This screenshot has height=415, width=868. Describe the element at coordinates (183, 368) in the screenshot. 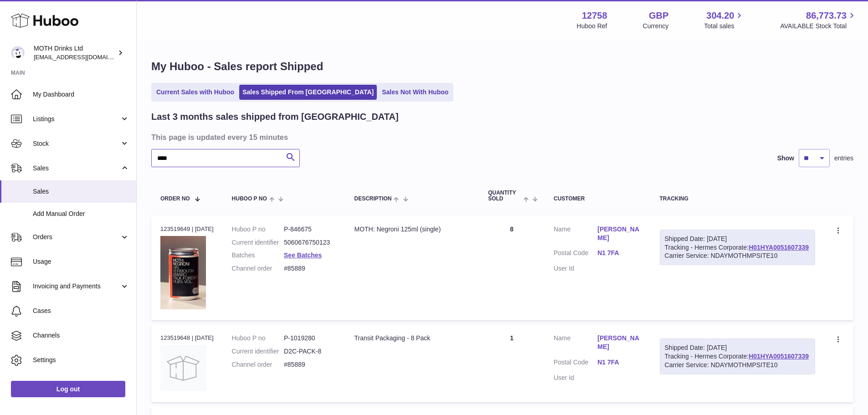

I see `img: no-photo.jpg` at that location.